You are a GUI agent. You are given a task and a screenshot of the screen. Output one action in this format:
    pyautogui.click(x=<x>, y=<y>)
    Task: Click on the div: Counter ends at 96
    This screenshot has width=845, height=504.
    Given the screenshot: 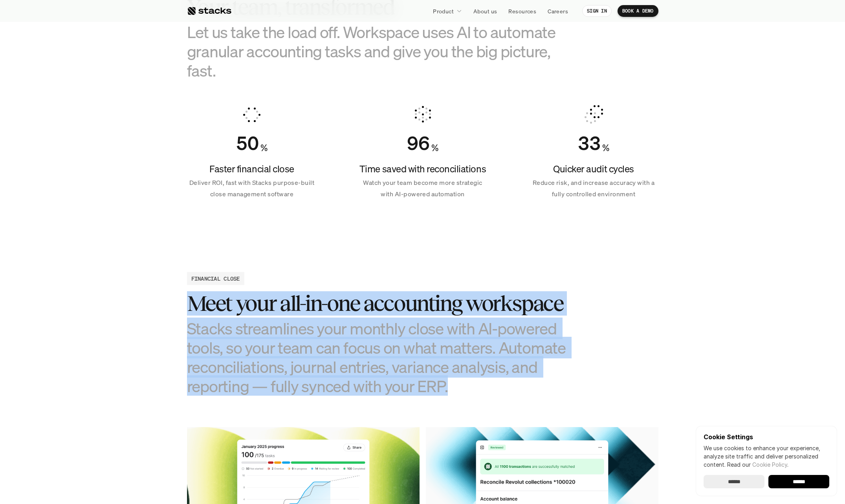 What is the action you would take?
    pyautogui.click(x=419, y=143)
    